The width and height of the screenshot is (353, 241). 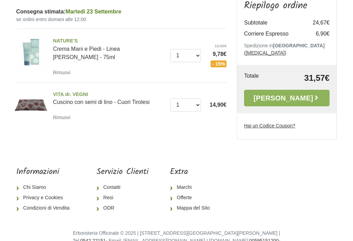 What do you see at coordinates (193, 197) in the screenshot?
I see `a: Offerte` at bounding box center [193, 197].